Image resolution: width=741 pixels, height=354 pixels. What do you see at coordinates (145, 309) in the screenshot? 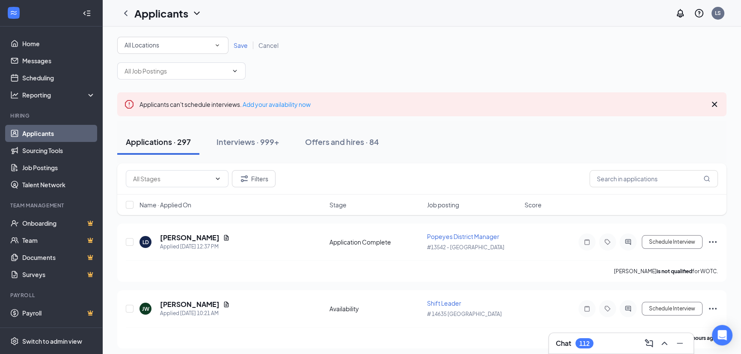
I see `div: JW` at bounding box center [145, 309].